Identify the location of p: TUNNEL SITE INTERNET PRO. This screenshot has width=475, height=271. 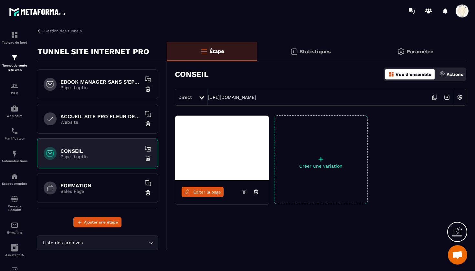
(93, 52).